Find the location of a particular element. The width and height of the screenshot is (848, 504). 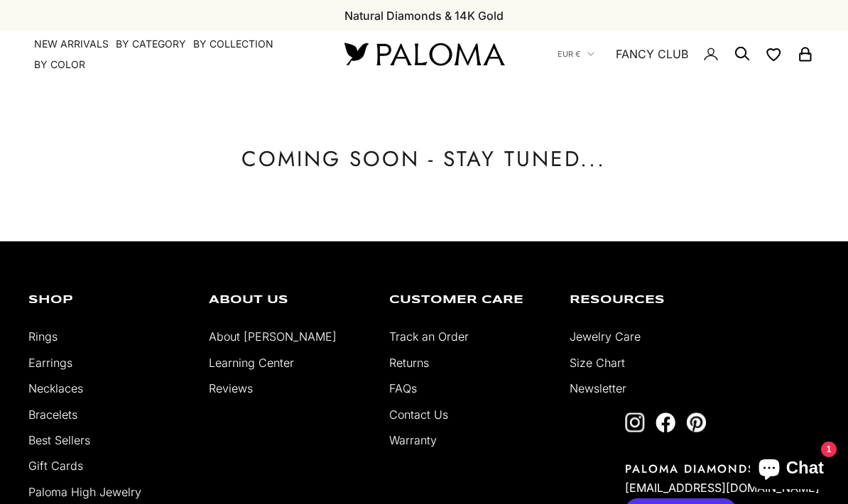

summary: By Category is located at coordinates (151, 44).